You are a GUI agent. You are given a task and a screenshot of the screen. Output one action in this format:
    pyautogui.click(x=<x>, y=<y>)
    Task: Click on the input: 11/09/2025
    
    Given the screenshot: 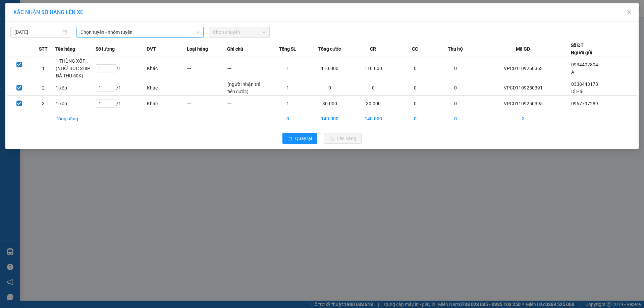 What is the action you would take?
    pyautogui.click(x=38, y=32)
    